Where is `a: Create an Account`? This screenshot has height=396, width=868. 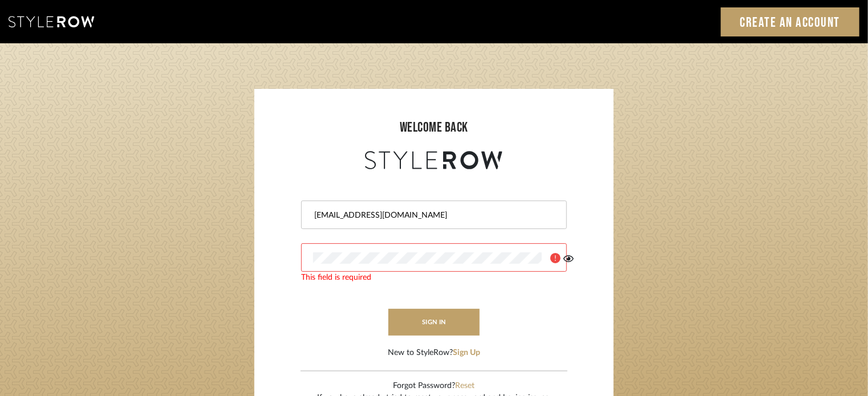
a: Create an Account is located at coordinates (790, 22).